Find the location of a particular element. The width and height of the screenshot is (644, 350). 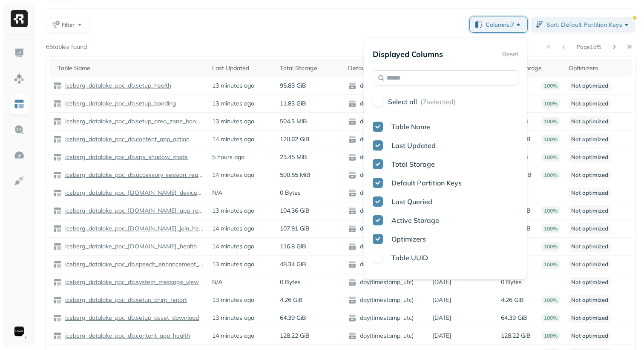

p: 120.62 GiB is located at coordinates (294, 139).